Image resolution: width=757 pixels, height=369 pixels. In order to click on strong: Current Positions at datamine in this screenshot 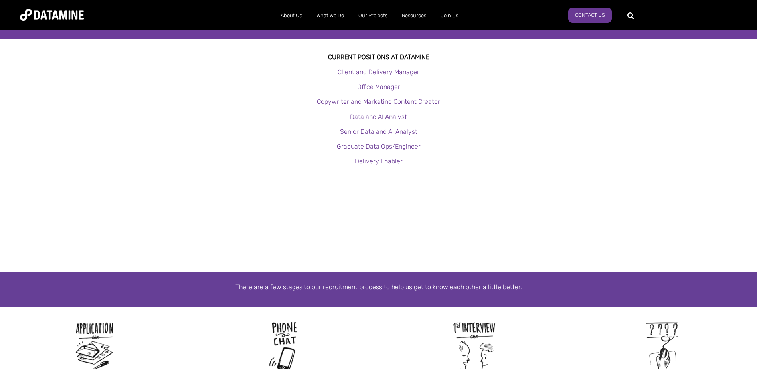, I will do `click(379, 57)`.